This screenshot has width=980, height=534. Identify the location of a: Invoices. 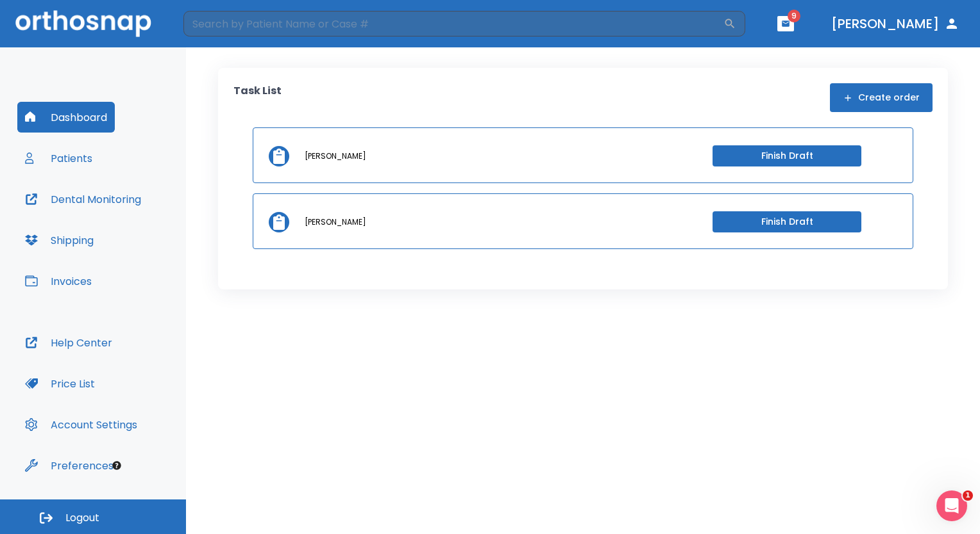
(59, 281).